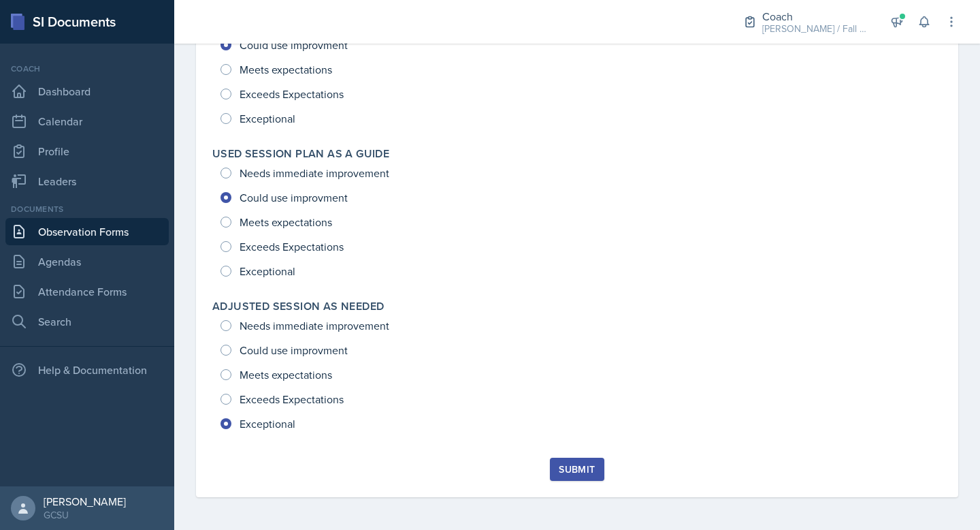 Image resolution: width=980 pixels, height=530 pixels. What do you see at coordinates (576, 469) in the screenshot?
I see `button: Submit` at bounding box center [576, 469].